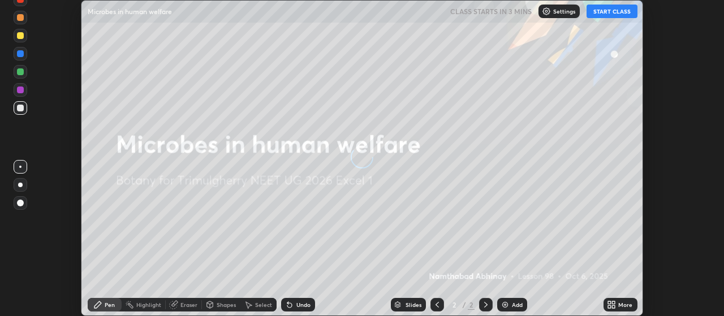  Describe the element at coordinates (517, 305) in the screenshot. I see `div: Add` at that location.